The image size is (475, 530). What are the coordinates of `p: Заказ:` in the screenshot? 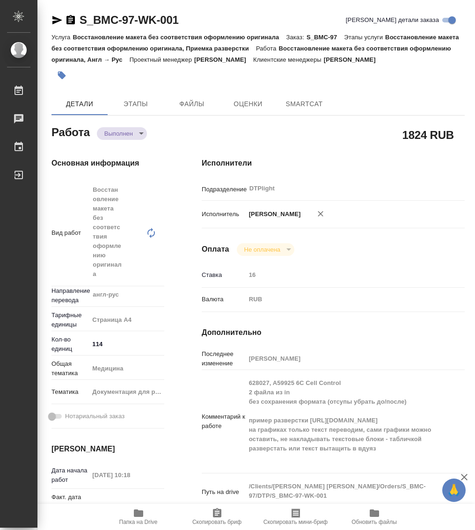 It's located at (296, 37).